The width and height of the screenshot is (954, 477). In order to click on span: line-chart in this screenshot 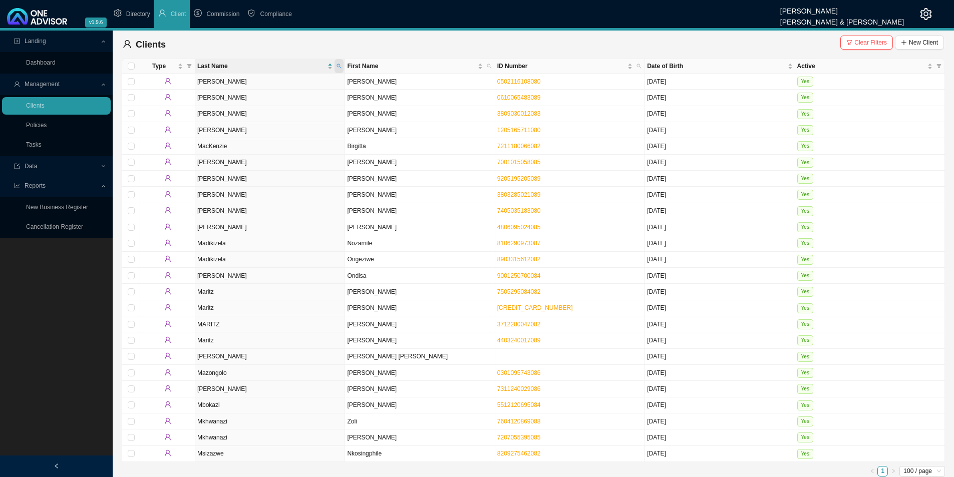, I will do `click(17, 186)`.